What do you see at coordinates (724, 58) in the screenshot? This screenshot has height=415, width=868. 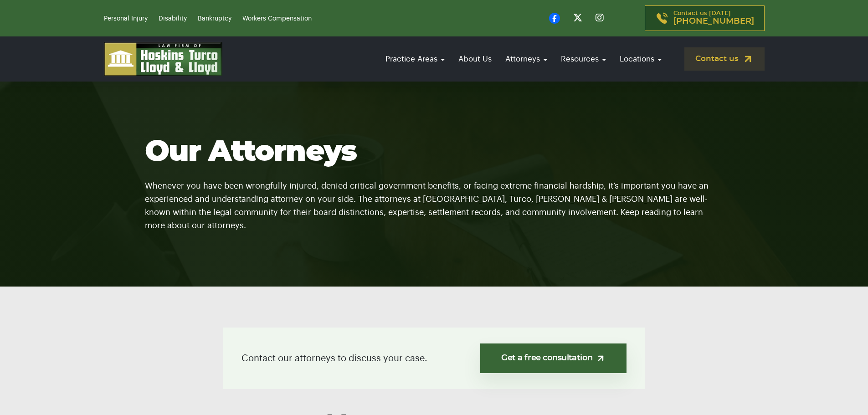 I see `a: Contact us` at bounding box center [724, 58].